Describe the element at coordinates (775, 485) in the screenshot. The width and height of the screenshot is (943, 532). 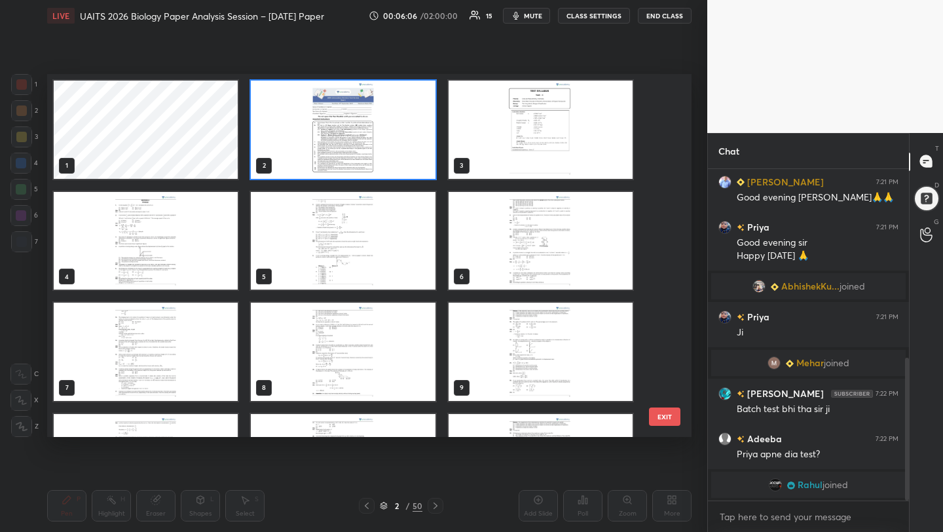
I see `img: ae2d2a11f31548debf0a9dcb321a5260.jpg` at that location.